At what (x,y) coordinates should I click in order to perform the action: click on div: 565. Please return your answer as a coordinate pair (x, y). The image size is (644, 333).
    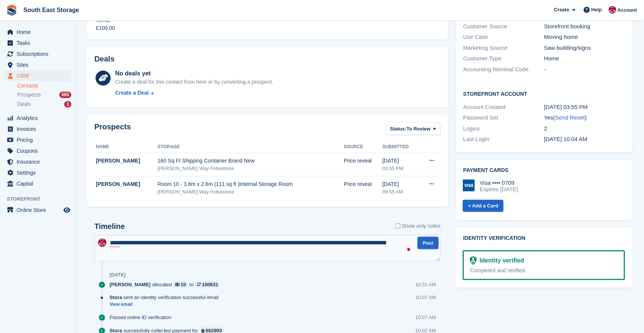
    Looking at the image, I should click on (65, 95).